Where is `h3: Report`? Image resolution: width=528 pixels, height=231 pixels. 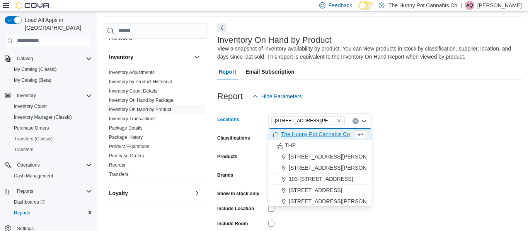
h3: Report is located at coordinates (230, 97).